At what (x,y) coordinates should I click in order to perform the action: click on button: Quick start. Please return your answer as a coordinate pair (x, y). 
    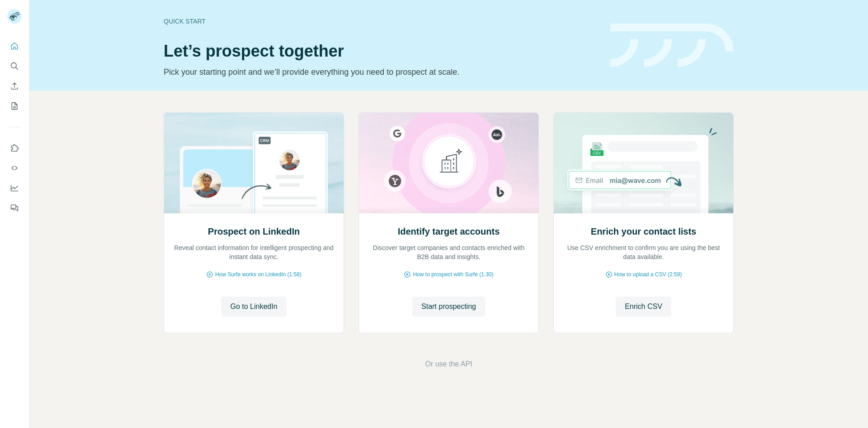
    Looking at the image, I should click on (15, 46).